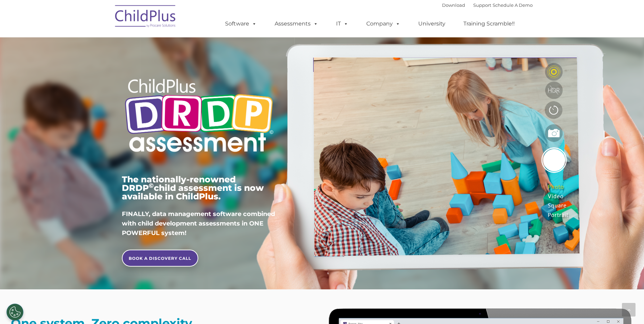  I want to click on a: University, so click(432, 24).